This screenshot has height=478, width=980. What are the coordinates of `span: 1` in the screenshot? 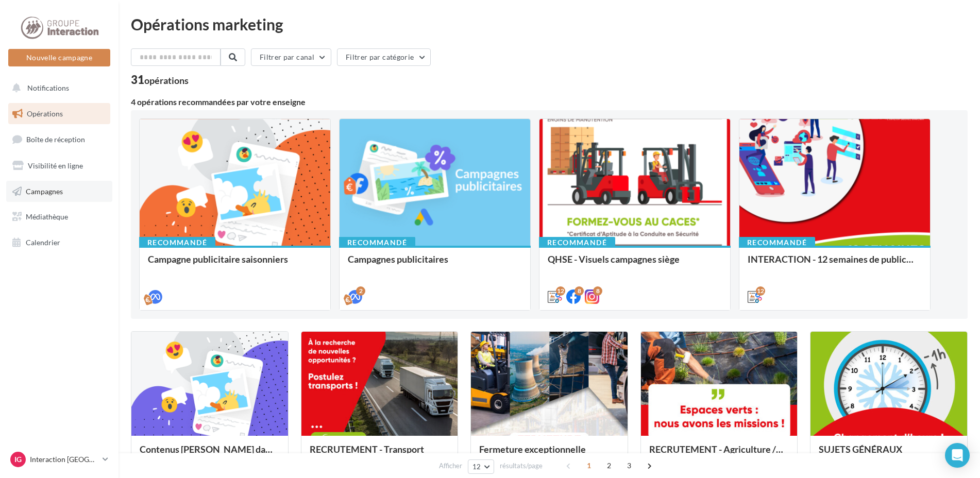 It's located at (589, 466).